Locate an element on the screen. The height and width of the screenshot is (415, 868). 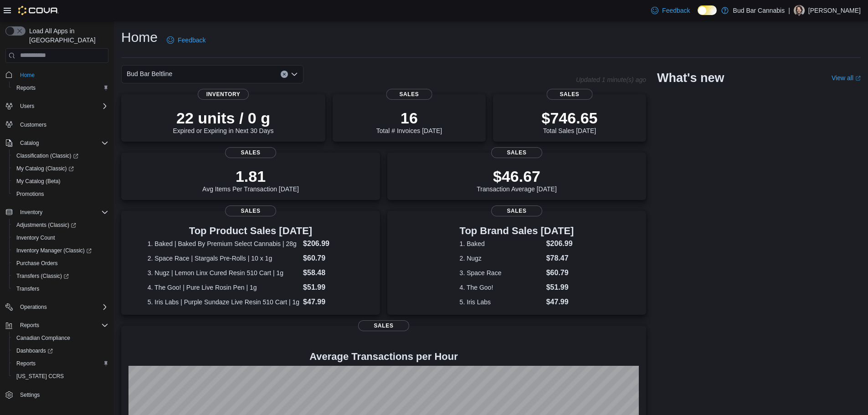
a: My Catalog (Beta) is located at coordinates (38, 181).